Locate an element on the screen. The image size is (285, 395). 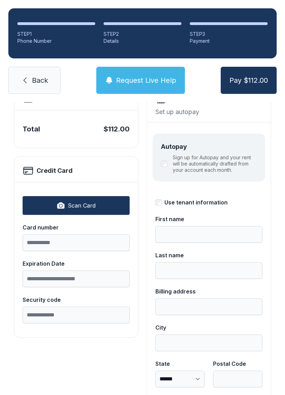
select: State is located at coordinates (180, 379).